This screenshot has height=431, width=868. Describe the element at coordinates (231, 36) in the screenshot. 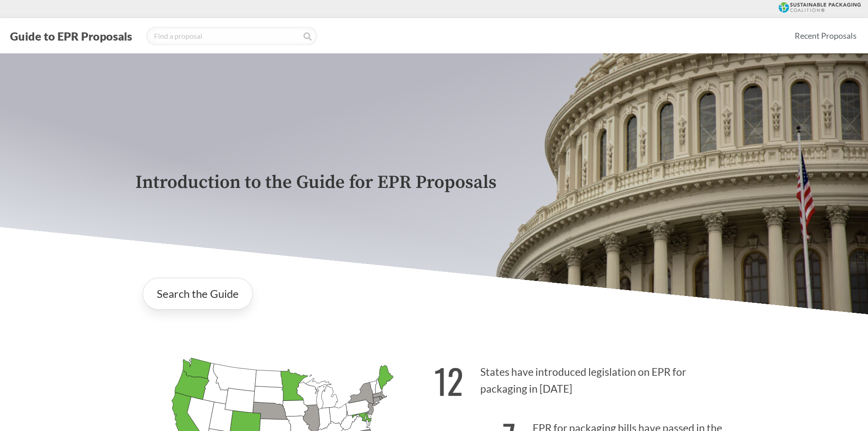

I see `input: Find a proposal` at that location.